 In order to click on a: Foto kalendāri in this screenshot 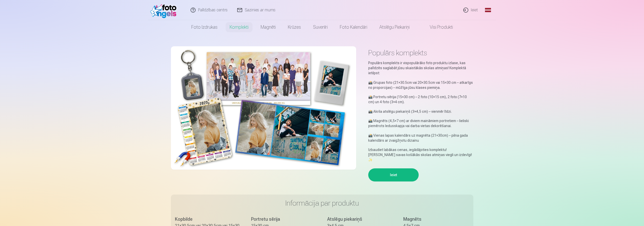, I will do `click(353, 27)`.